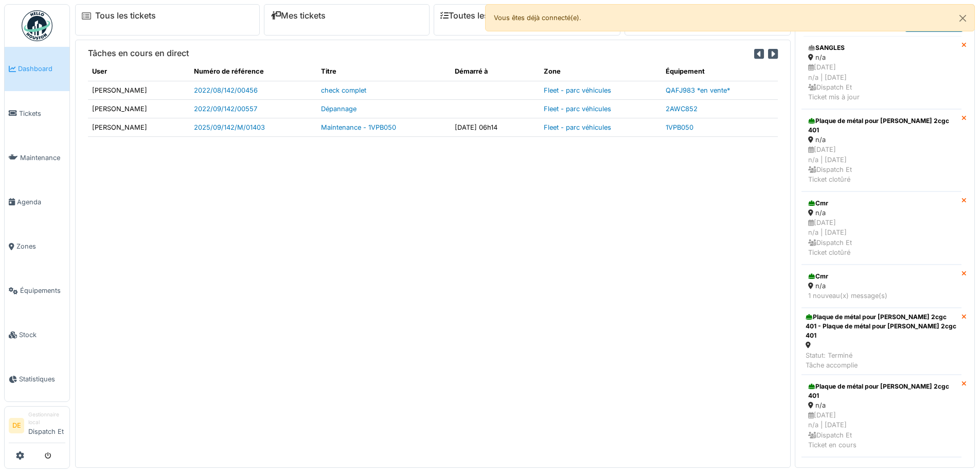 The height and width of the screenshot is (473, 980). What do you see at coordinates (338, 109) in the screenshot?
I see `a: Dépannage` at bounding box center [338, 109].